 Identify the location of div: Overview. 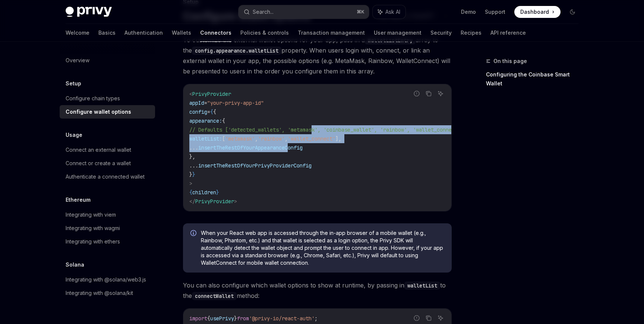
(77, 60).